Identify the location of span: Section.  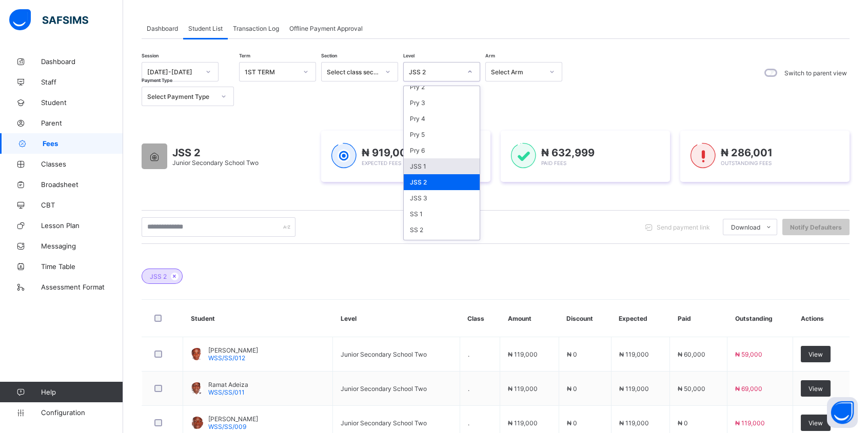
(329, 55).